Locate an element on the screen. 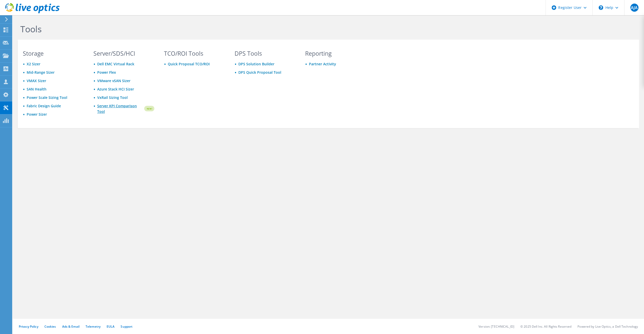 The width and height of the screenshot is (644, 334). a: SAN Health is located at coordinates (37, 89).